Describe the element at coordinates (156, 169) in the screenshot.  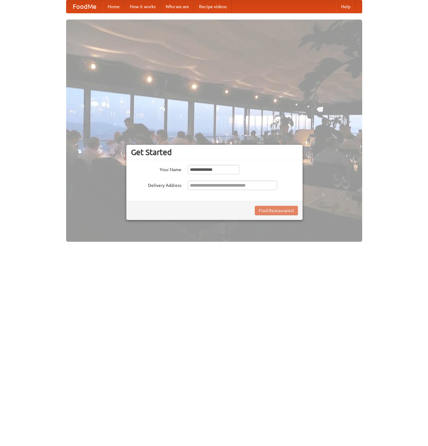
I see `label: Your Name` at that location.